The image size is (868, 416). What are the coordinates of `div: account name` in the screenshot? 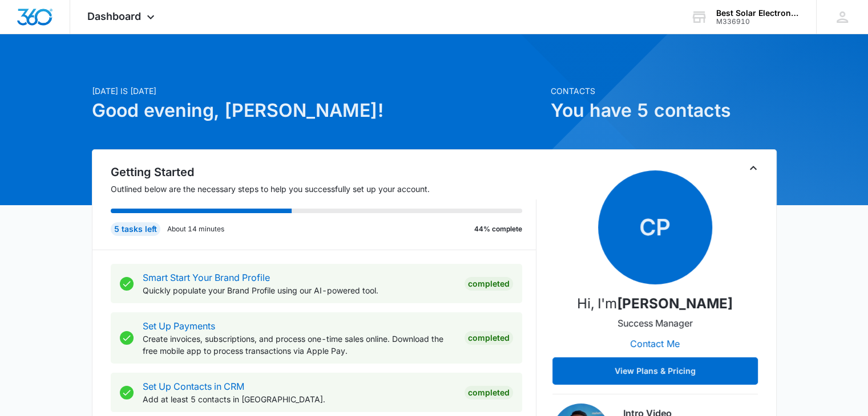 It's located at (757, 13).